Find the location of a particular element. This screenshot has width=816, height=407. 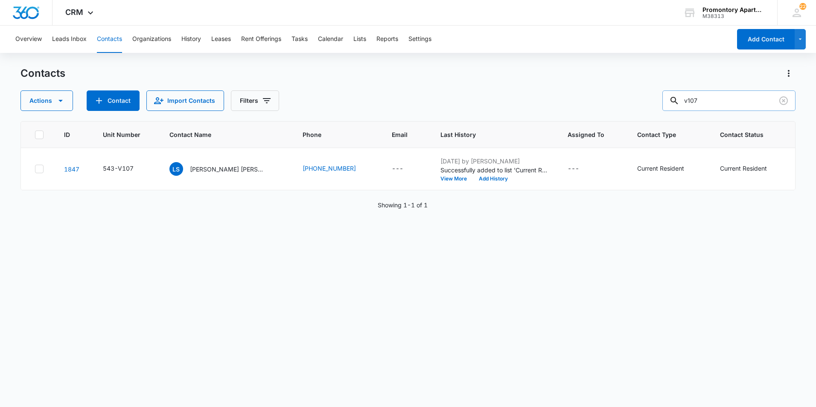

button: Leads Inbox is located at coordinates (69, 39).